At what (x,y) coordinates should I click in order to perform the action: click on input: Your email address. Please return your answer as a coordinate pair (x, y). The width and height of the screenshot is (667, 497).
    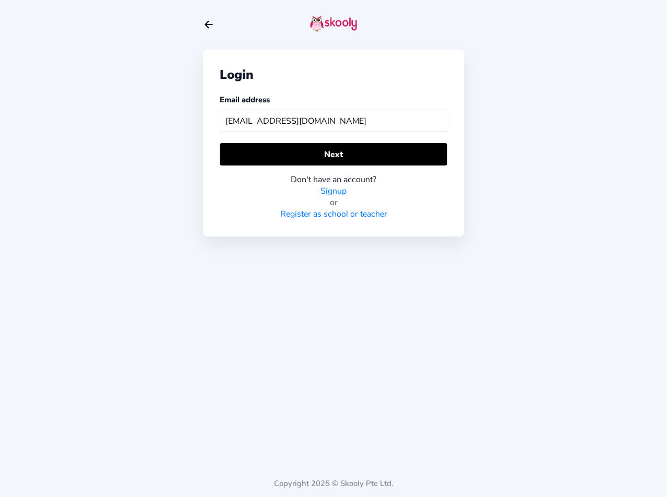
    Looking at the image, I should click on (333, 121).